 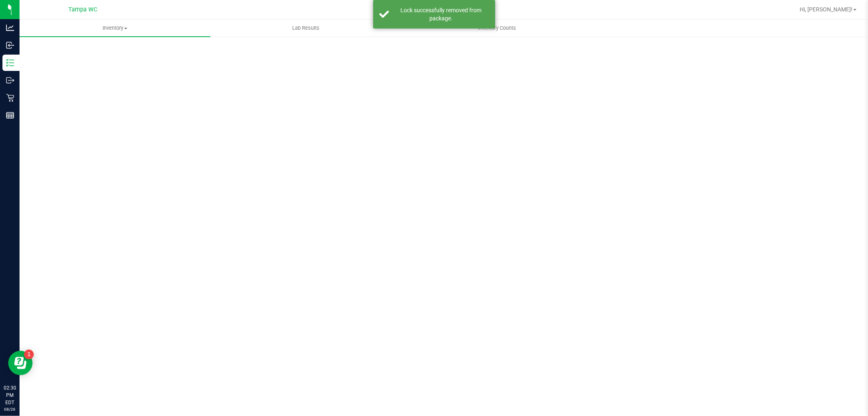 What do you see at coordinates (441, 15) in the screenshot?
I see `div: Lock successfully removed from package.` at bounding box center [441, 15].